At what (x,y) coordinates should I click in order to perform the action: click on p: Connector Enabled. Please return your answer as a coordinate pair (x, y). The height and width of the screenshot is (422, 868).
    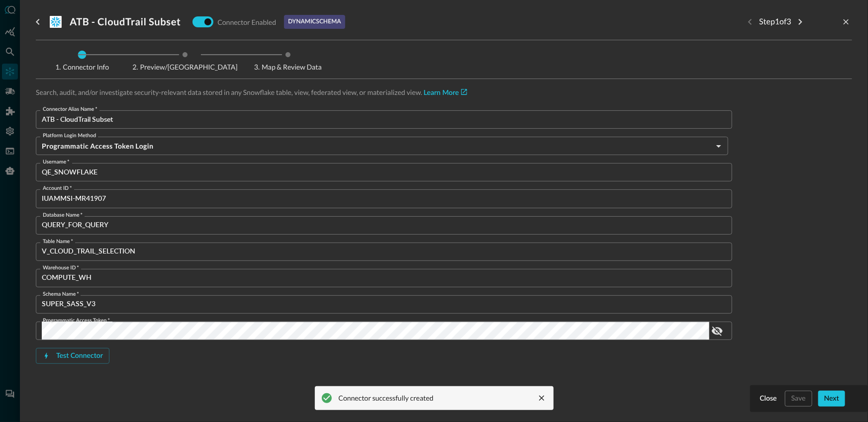
    Looking at the image, I should click on (247, 22).